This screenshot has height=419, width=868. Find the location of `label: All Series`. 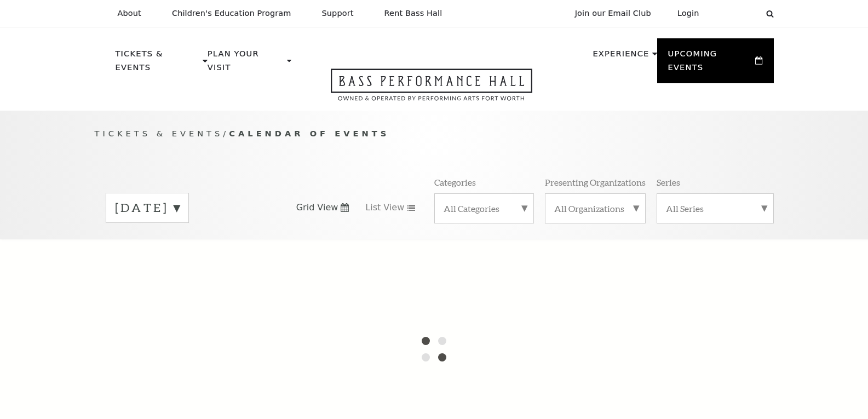

label: All Series is located at coordinates (716, 208).